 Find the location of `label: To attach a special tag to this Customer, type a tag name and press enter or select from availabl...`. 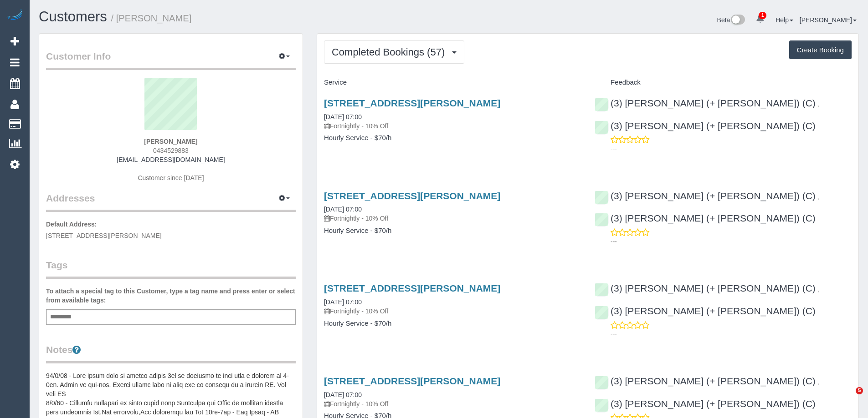

label: To attach a special tag to this Customer, type a tag name and press enter or select from availabl... is located at coordinates (171, 296).